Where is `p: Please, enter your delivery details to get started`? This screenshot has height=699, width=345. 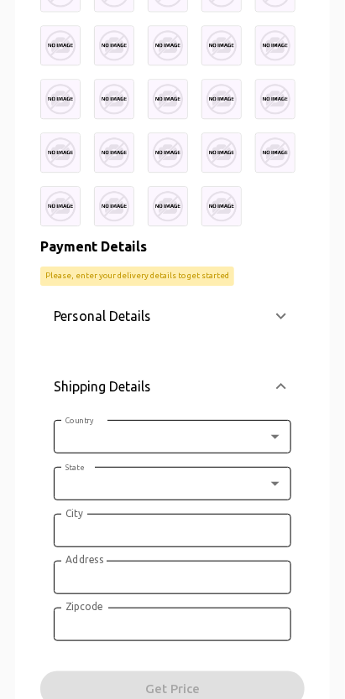 p: Please, enter your delivery details to get started is located at coordinates (137, 276).